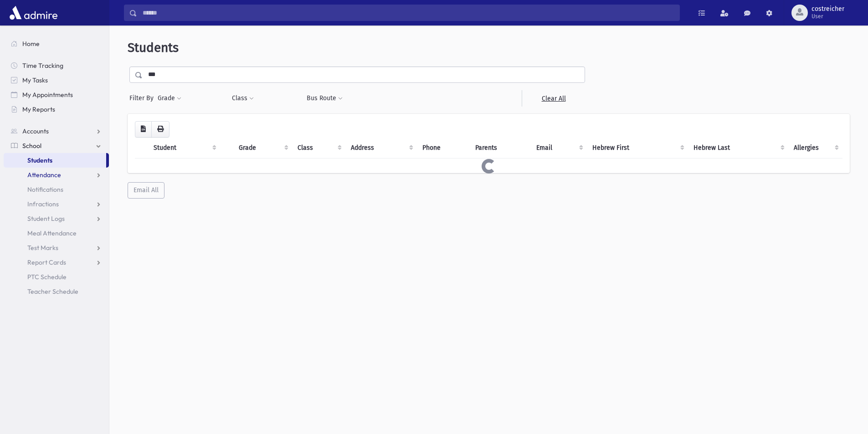 Image resolution: width=868 pixels, height=434 pixels. Describe the element at coordinates (637, 148) in the screenshot. I see `th: Hebrew First` at that location.